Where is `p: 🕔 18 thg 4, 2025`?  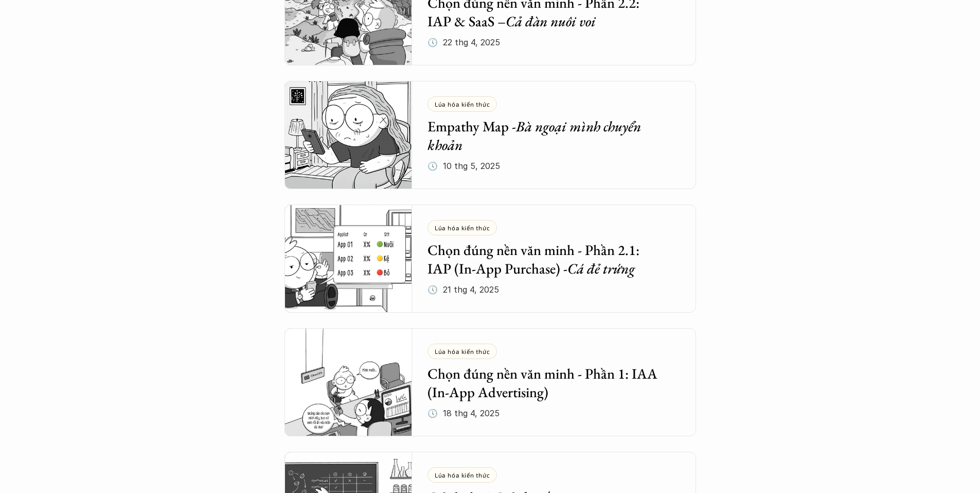
p: 🕔 18 thg 4, 2025 is located at coordinates (464, 413).